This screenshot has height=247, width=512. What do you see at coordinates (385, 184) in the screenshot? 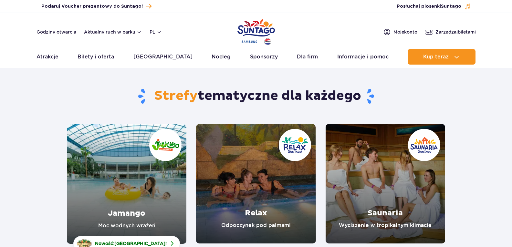
I see `a: Saunaria` at bounding box center [385, 184].